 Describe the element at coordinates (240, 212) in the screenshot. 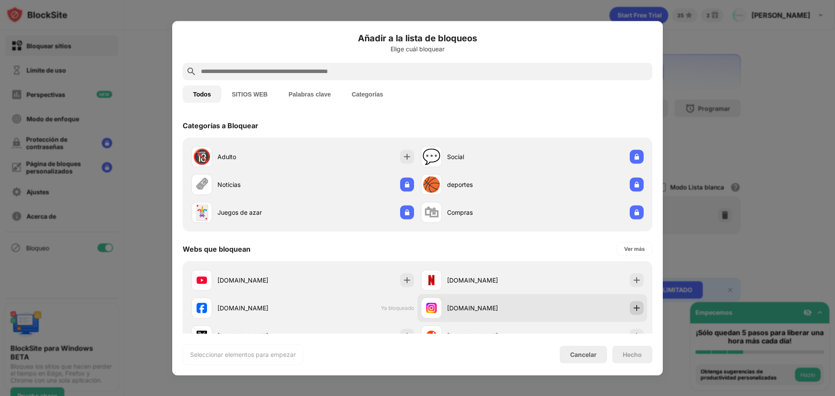

I see `font: Juegos de azar` at that location.